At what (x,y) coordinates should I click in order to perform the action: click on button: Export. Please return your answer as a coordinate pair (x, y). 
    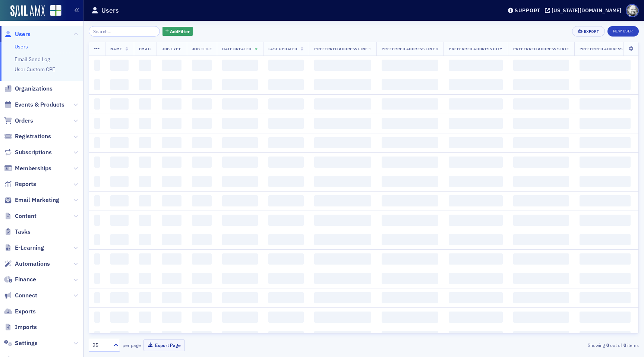
    Looking at the image, I should click on (588, 31).